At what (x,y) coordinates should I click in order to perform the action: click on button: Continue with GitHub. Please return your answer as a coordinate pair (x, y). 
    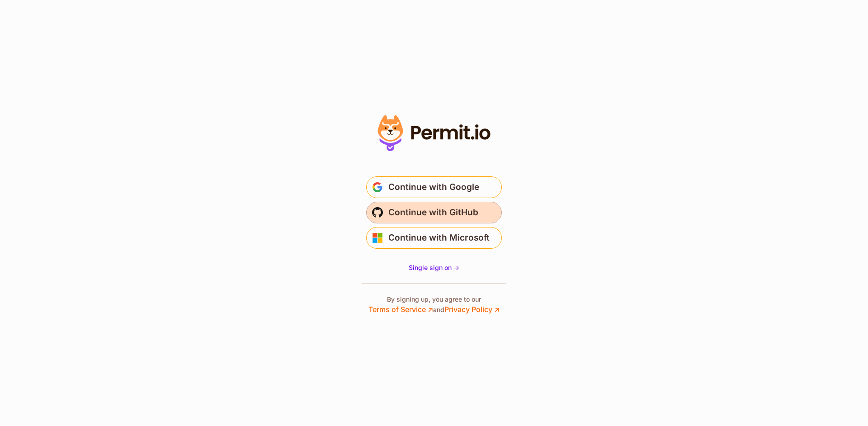
    Looking at the image, I should click on (434, 212).